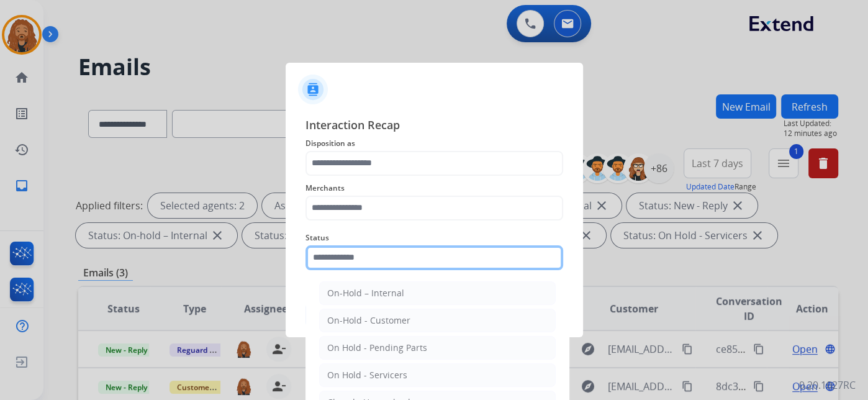 This screenshot has height=400, width=868. I want to click on img: contactIcon, so click(313, 90).